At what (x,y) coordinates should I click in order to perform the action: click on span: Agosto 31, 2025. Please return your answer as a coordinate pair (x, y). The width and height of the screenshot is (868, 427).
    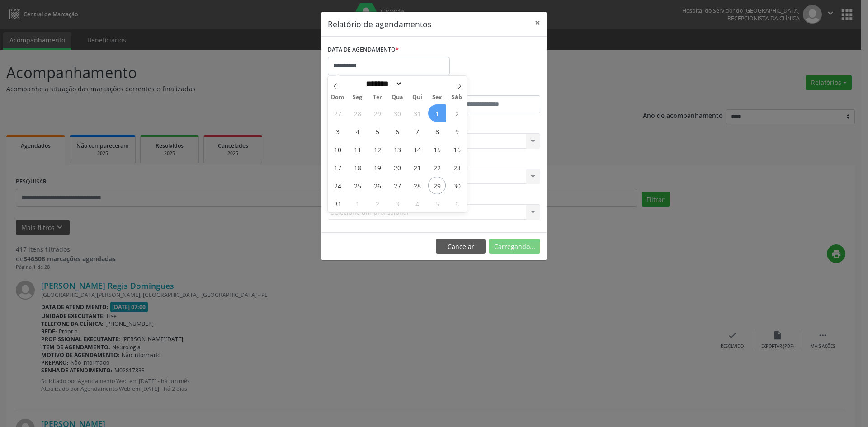
    Looking at the image, I should click on (337, 203).